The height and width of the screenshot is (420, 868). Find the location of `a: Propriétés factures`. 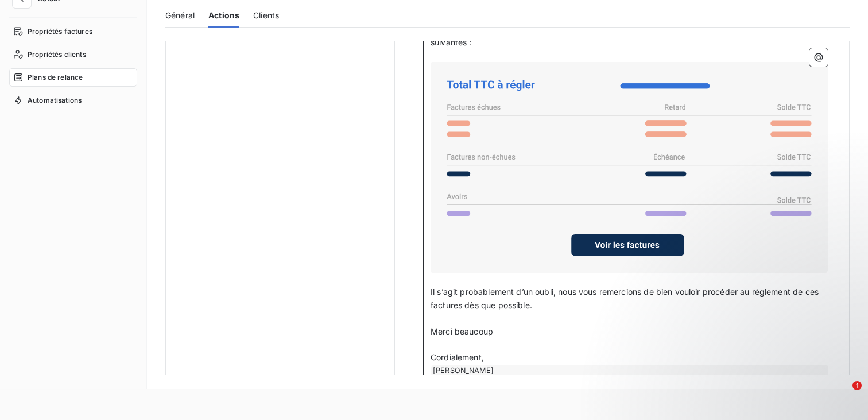

a: Propriétés factures is located at coordinates (73, 31).